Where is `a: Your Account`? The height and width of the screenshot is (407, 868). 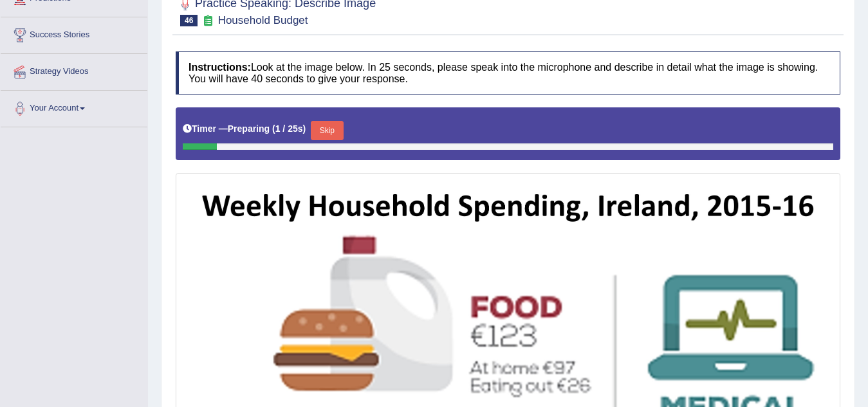 a: Your Account is located at coordinates (74, 107).